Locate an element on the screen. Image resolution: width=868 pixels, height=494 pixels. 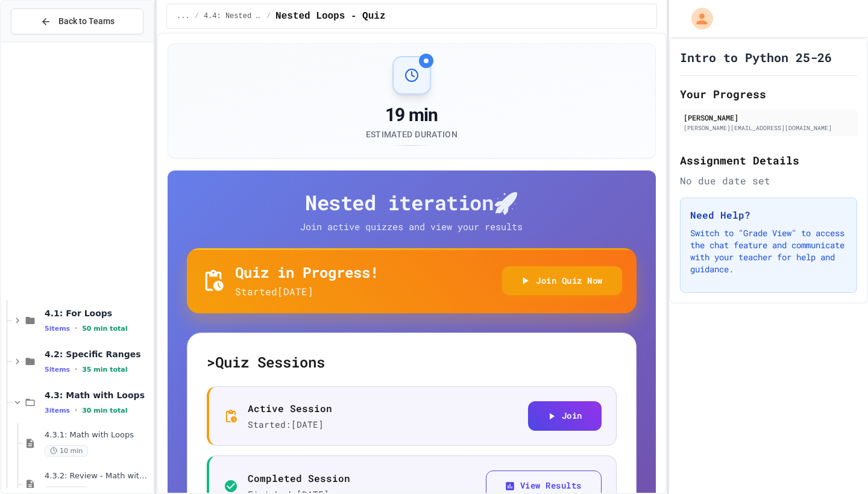
span: 4.2: Specific Ranges is located at coordinates (97, 354).